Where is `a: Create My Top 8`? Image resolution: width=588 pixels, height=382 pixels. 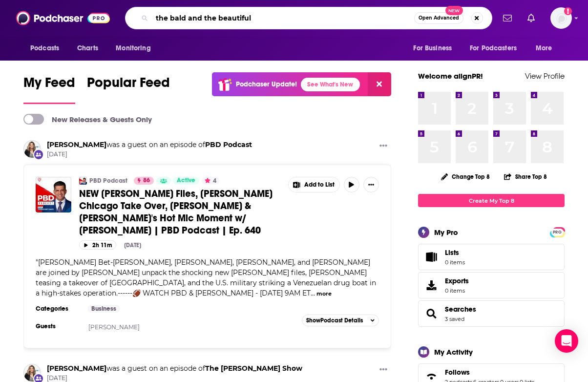 a: Create My Top 8 is located at coordinates (491, 200).